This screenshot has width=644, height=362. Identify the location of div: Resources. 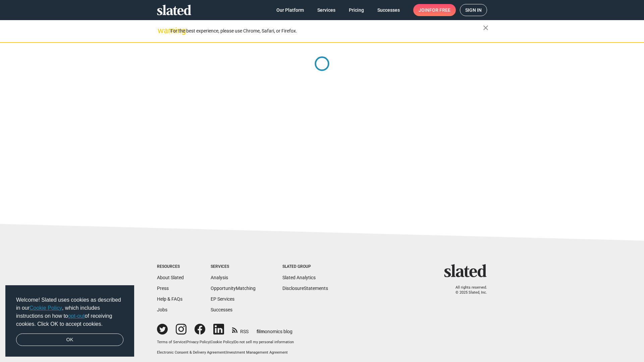
(170, 266).